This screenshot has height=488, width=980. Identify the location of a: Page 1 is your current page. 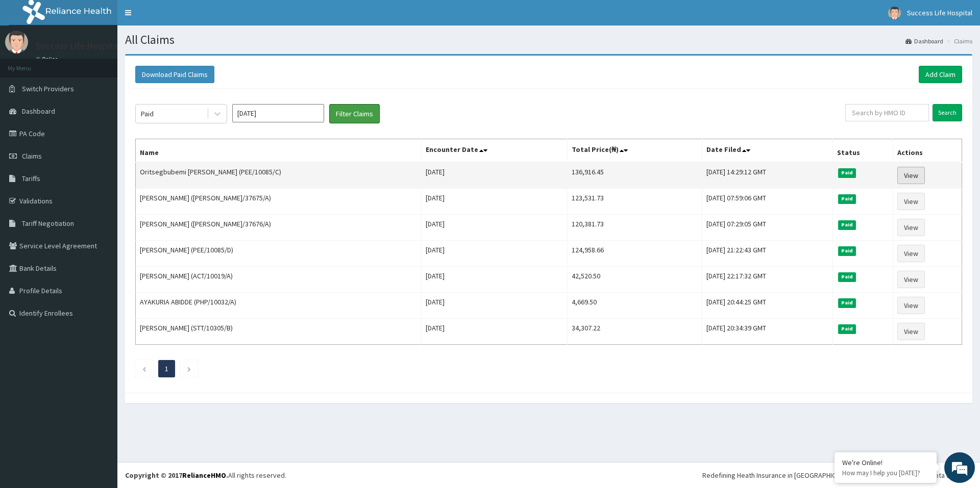
(167, 369).